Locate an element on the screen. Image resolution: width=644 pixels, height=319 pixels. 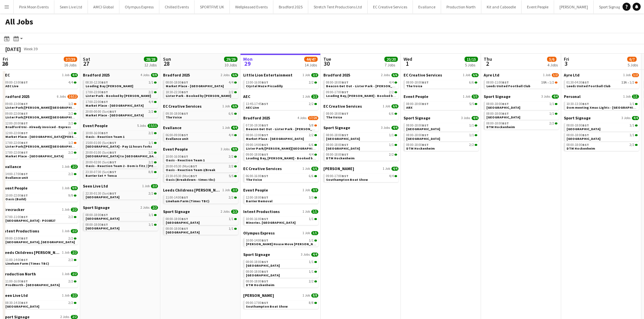
a: Bradford 20256 Jobs10/12 is located at coordinates (40, 96).